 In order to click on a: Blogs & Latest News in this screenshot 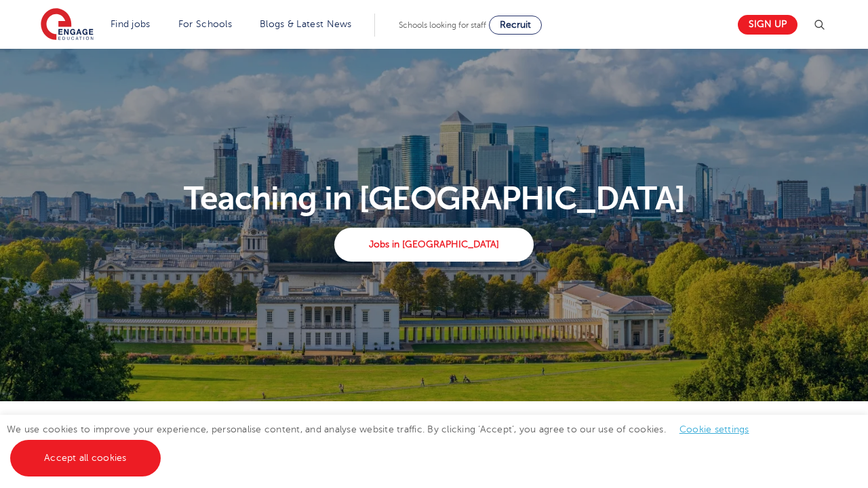, I will do `click(306, 23)`.